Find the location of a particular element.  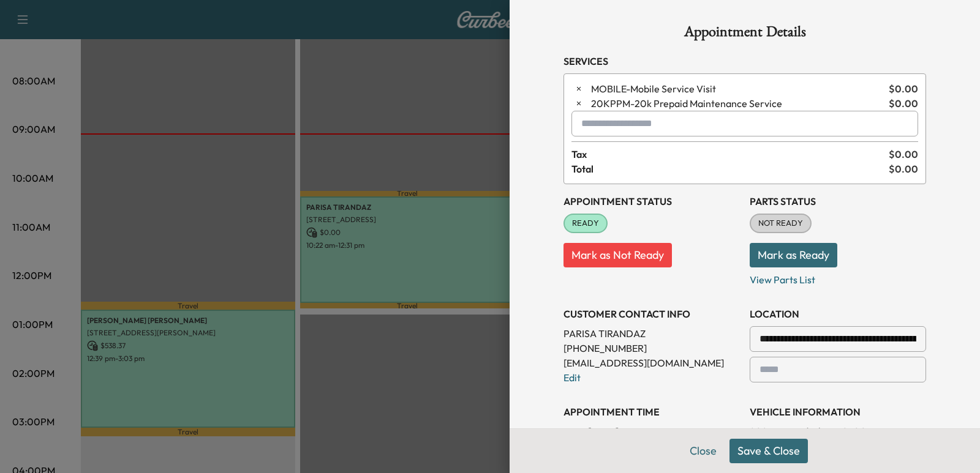

button: Save & Close is located at coordinates (769, 451).